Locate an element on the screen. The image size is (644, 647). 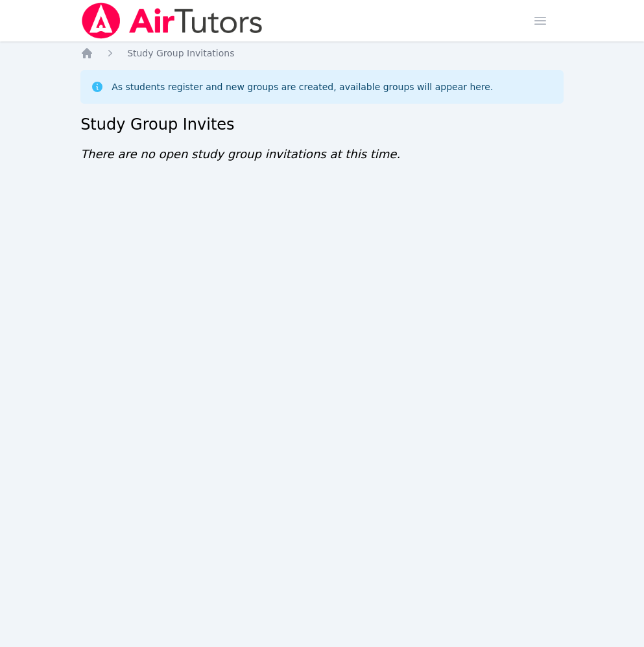
h2: Study Group Invites is located at coordinates (321, 124).